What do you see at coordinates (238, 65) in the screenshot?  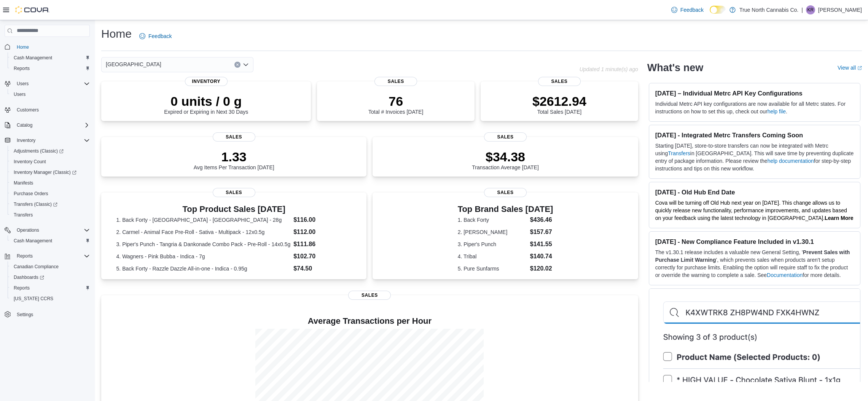 I see `button: Clear input` at bounding box center [238, 65].